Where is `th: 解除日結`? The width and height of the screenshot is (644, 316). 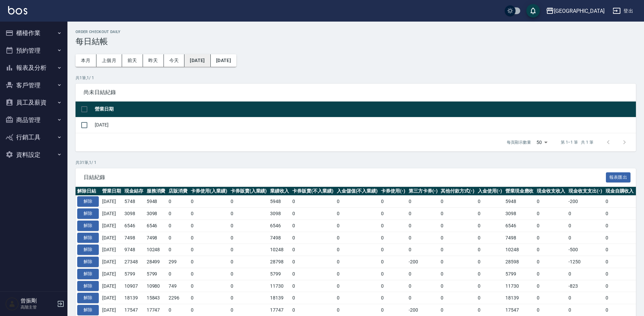
th: 解除日結 is located at coordinates (88, 191).